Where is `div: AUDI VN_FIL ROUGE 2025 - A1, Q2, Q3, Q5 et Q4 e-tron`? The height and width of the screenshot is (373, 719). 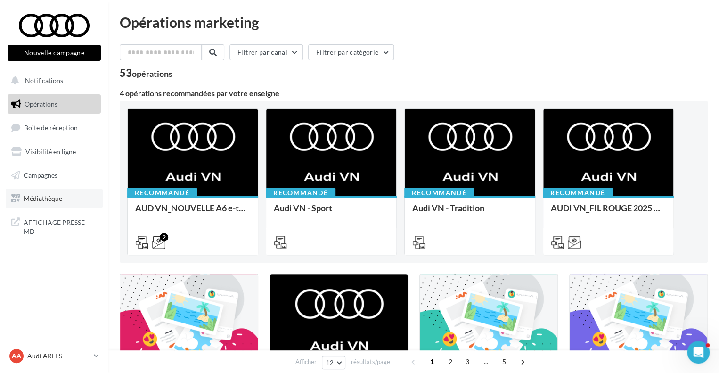 div: AUDI VN_FIL ROUGE 2025 - A1, Q2, Q3, Q5 et Q4 e-tron is located at coordinates (609, 213).